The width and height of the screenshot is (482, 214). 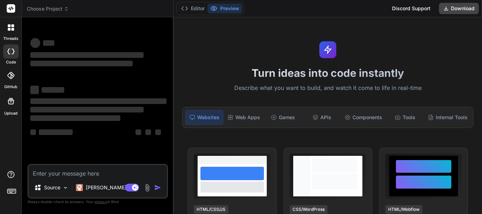 I want to click on div: HTML/CSS/JS, so click(x=211, y=210).